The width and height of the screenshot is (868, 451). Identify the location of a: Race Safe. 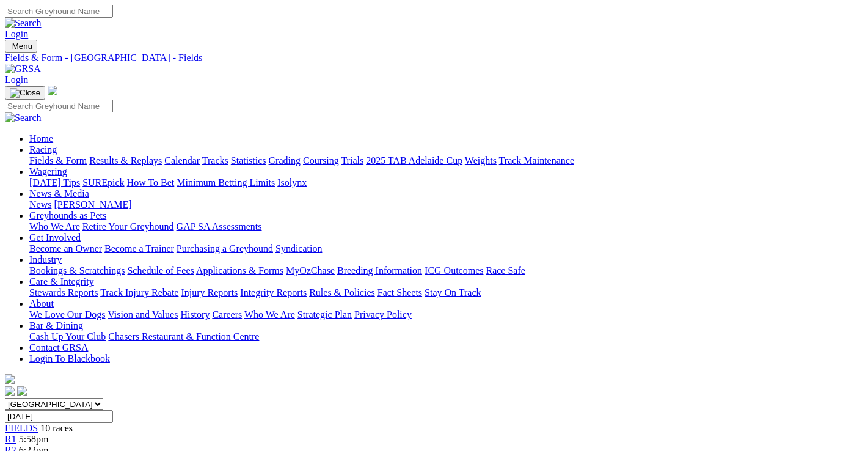
(505, 270).